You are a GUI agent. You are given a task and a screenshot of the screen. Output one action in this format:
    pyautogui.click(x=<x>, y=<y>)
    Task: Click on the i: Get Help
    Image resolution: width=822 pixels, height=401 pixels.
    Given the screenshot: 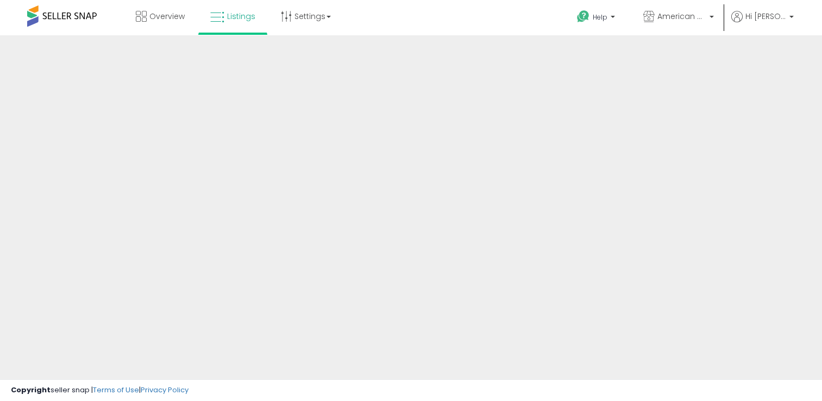 What is the action you would take?
    pyautogui.click(x=583, y=16)
    